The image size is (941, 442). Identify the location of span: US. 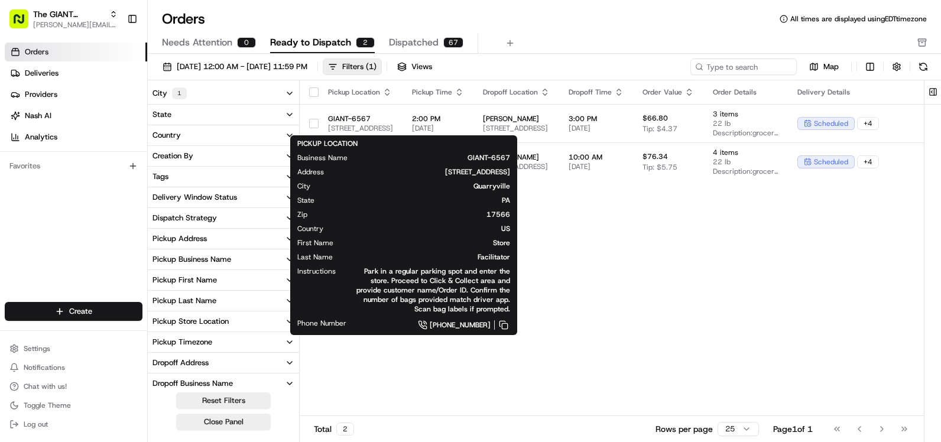
(426, 229).